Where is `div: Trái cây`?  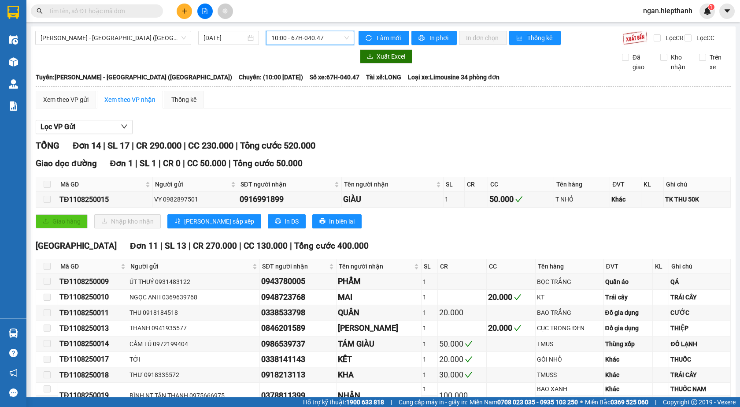
div: Trái cây is located at coordinates (628, 297).